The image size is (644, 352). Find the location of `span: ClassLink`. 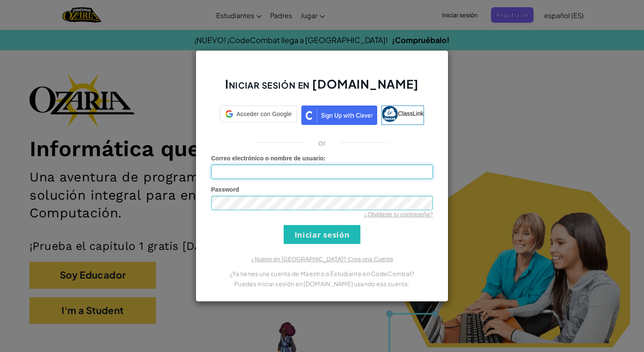

span: ClassLink is located at coordinates (410, 114).